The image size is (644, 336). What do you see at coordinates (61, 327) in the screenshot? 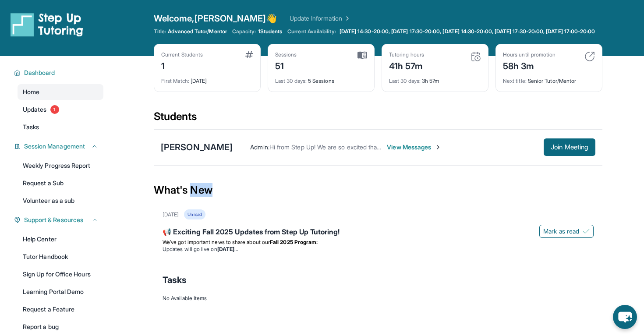
I see `a: Report a bug` at bounding box center [61, 327].